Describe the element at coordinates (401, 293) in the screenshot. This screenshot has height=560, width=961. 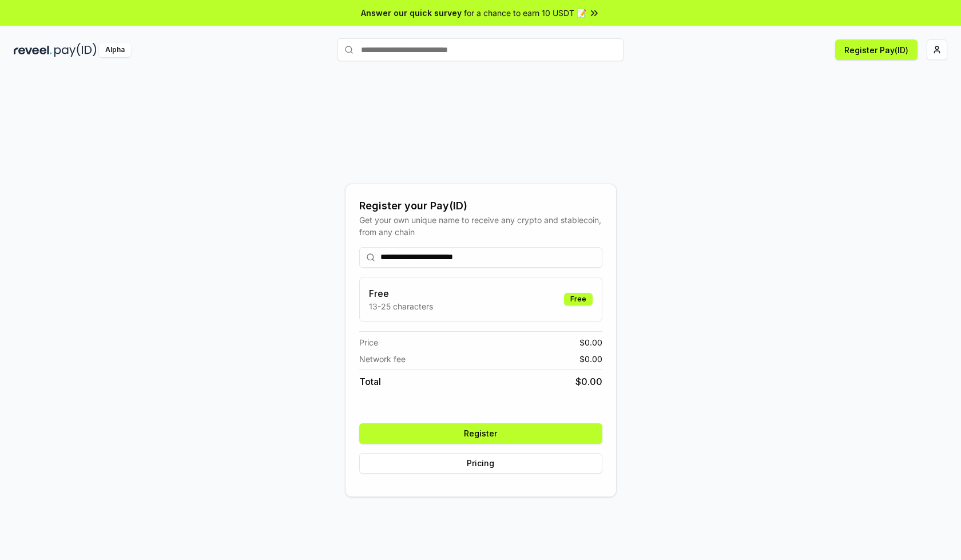
I see `h3: Free` at that location.